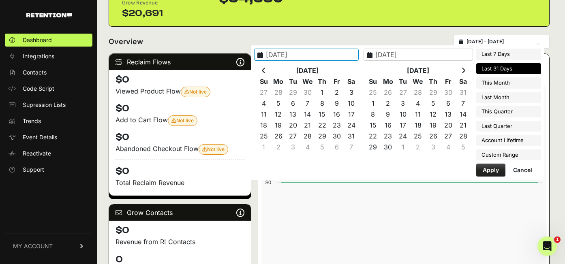  I want to click on td: 2, so click(279, 147).